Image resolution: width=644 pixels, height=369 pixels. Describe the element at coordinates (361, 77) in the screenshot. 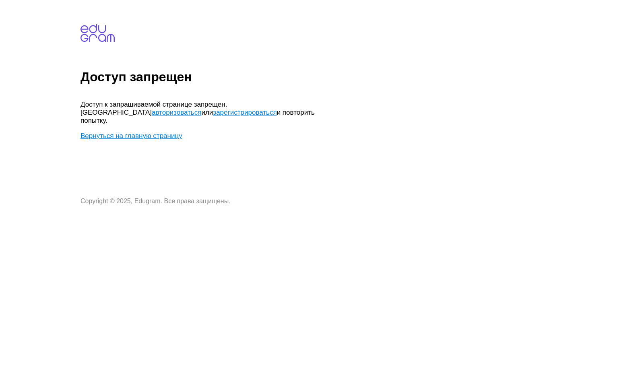

I see `h1: Доступ запрещен` at that location.